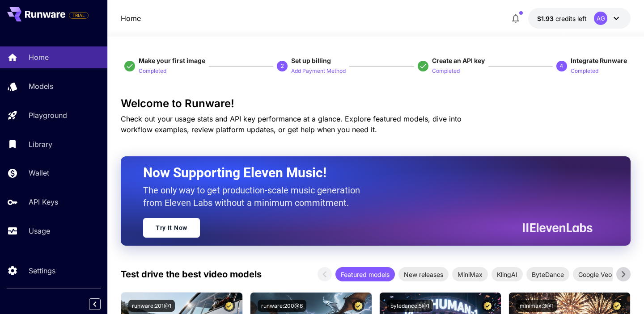 Image resolution: width=644 pixels, height=314 pixels. What do you see at coordinates (41, 86) in the screenshot?
I see `p: Models` at bounding box center [41, 86].